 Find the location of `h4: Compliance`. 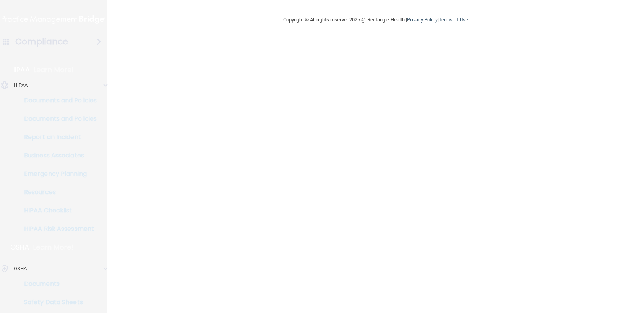

h4: Compliance is located at coordinates (42, 42).